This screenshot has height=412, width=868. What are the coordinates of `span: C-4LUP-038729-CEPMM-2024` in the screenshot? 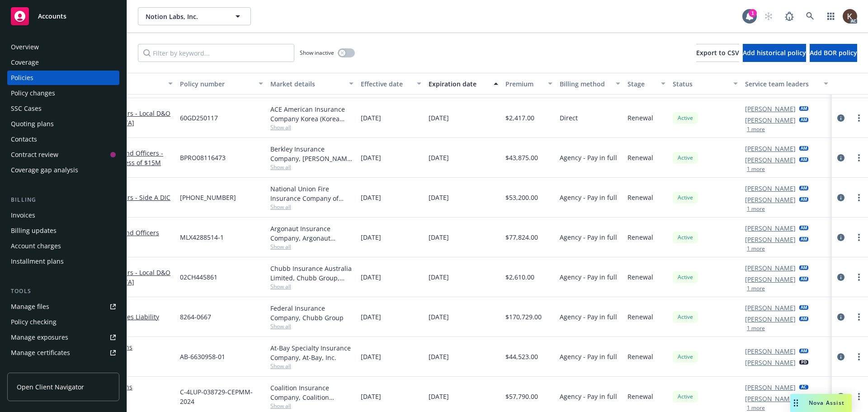 It's located at (222, 396).